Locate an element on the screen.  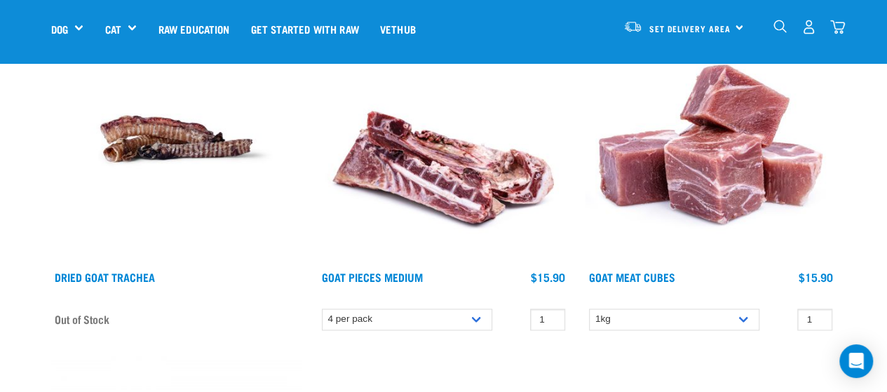
a: Dog is located at coordinates (60, 29).